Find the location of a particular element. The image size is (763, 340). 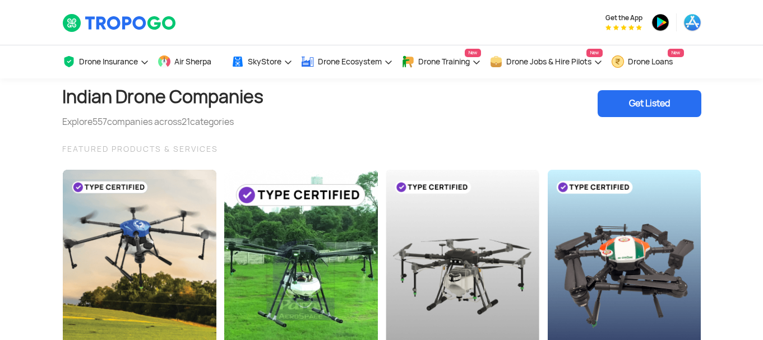

div: FEATURED PRODUCTS & SERVICES is located at coordinates (382, 149).